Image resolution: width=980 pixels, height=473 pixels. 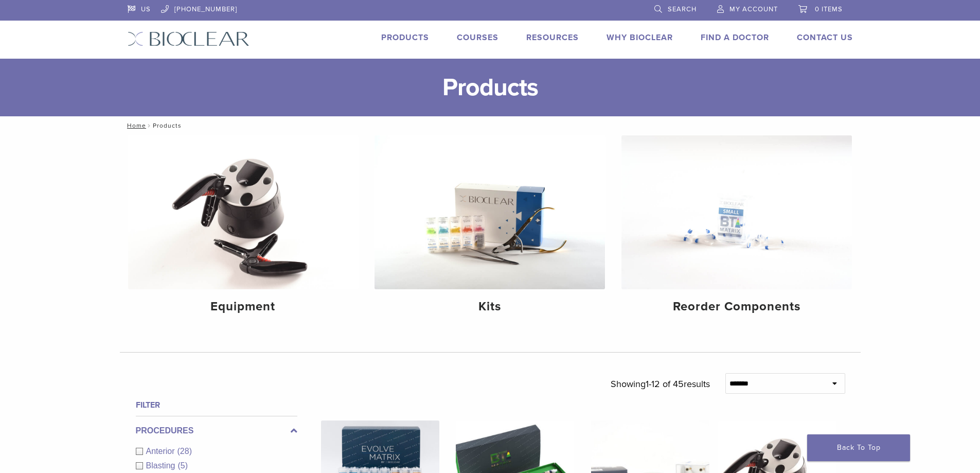 I want to click on a: Find A Doctor, so click(x=734, y=37).